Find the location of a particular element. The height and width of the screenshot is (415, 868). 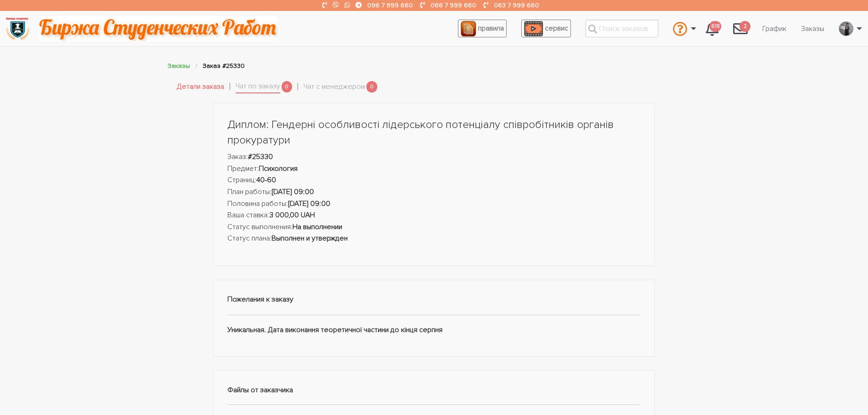

img: play_icon-49f7f135c9dc9a03216cfdbccbe1e3994649169d890fb554cedf0eac35a01ba8.png is located at coordinates (533, 29).